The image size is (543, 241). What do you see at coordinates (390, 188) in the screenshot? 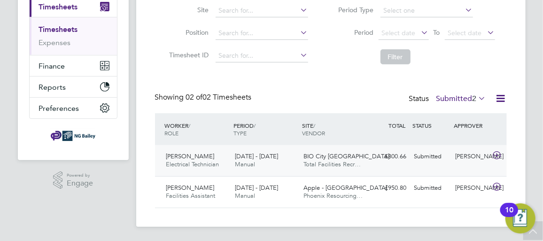
I see `div: £950.80` at bounding box center [390, 188].